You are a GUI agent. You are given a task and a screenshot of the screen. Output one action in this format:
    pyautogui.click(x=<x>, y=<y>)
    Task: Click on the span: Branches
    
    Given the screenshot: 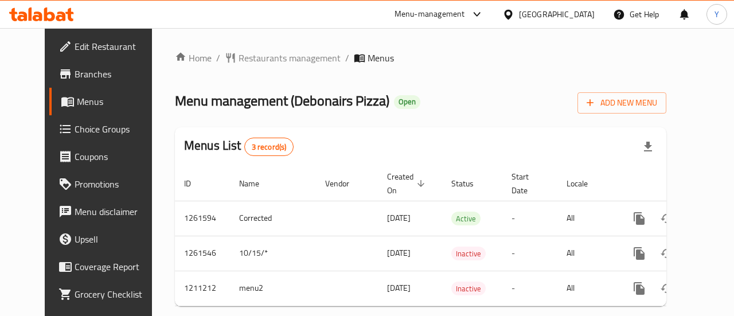 What is the action you would take?
    pyautogui.click(x=116, y=74)
    